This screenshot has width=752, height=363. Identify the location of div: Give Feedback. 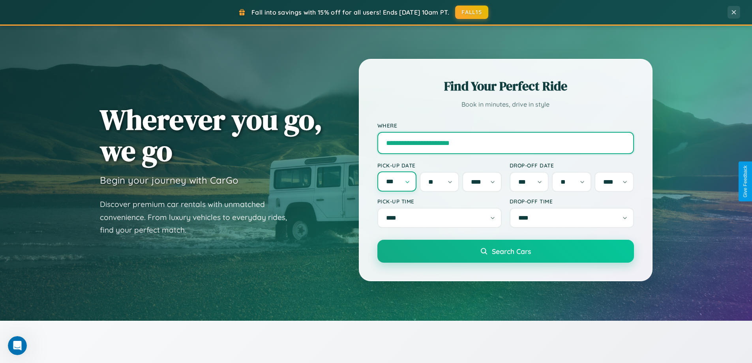
(745, 181).